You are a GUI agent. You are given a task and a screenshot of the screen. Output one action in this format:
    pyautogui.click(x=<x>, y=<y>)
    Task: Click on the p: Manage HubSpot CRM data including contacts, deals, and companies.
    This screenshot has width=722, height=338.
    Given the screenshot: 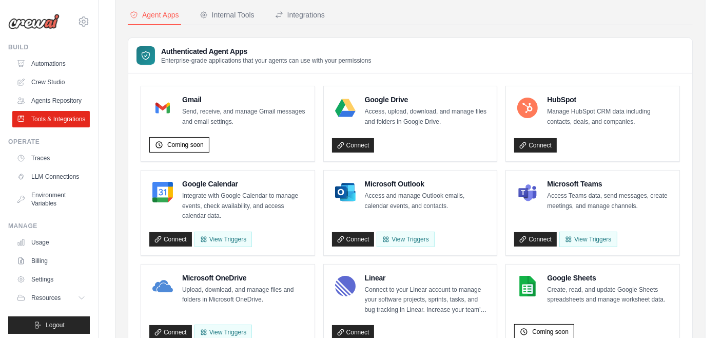 What is the action you would take?
    pyautogui.click(x=609, y=117)
    